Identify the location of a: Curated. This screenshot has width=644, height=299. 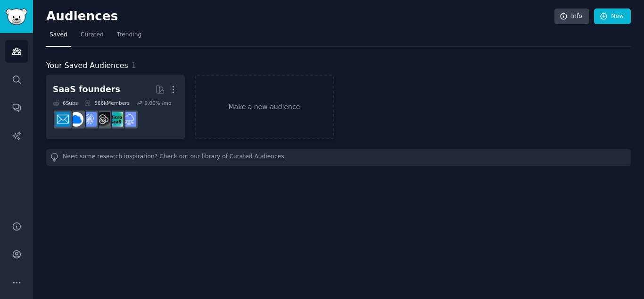
(92, 37).